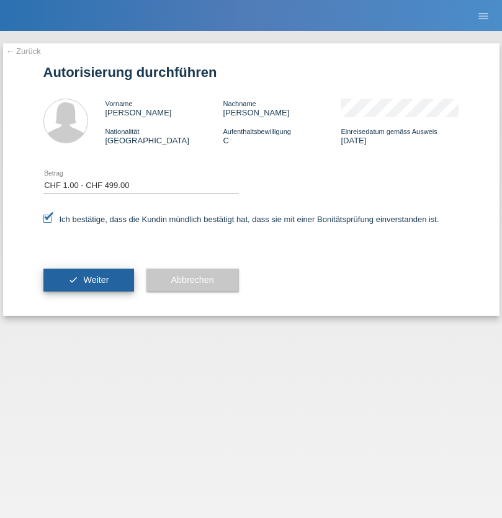  Describe the element at coordinates (73, 280) in the screenshot. I see `i: check` at that location.